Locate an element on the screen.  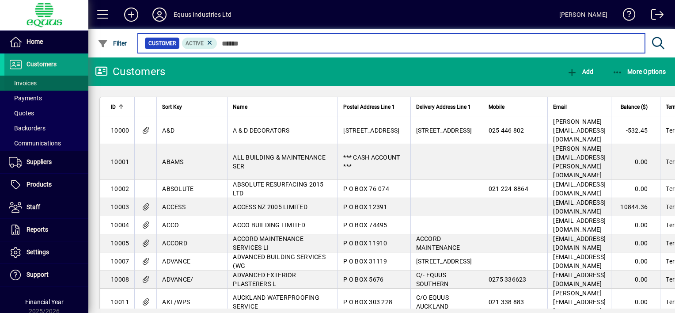
span: 10001 is located at coordinates (120, 162).